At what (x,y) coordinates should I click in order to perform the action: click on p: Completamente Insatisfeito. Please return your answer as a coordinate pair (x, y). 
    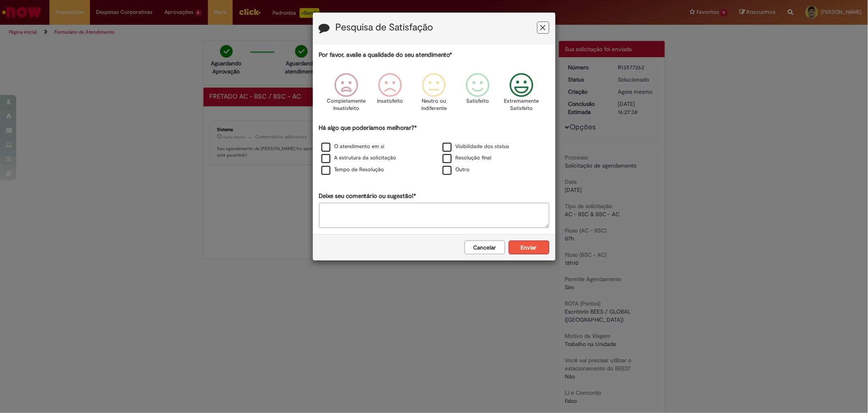
    Looking at the image, I should click on (346, 104).